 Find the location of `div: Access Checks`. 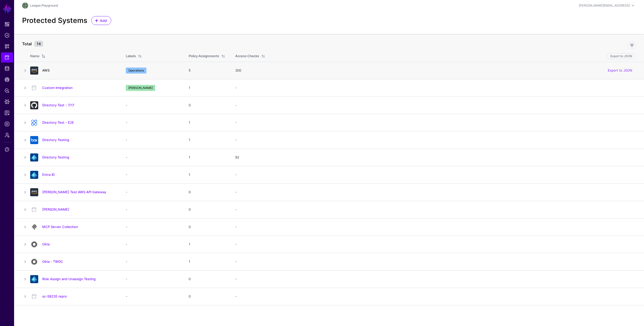

div: Access Checks is located at coordinates (247, 56).